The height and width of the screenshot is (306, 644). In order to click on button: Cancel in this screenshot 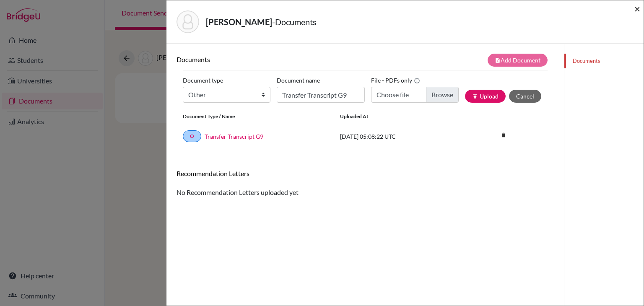, I will do `click(525, 96)`.